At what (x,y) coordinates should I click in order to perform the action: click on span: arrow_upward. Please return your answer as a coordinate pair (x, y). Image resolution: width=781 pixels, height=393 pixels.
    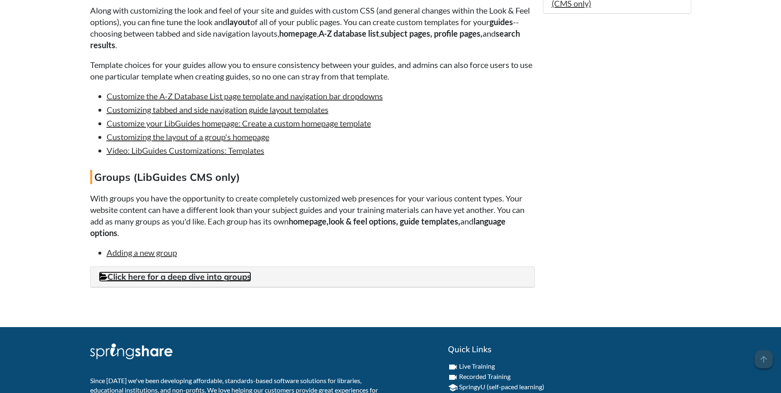
    Looking at the image, I should click on (763, 359).